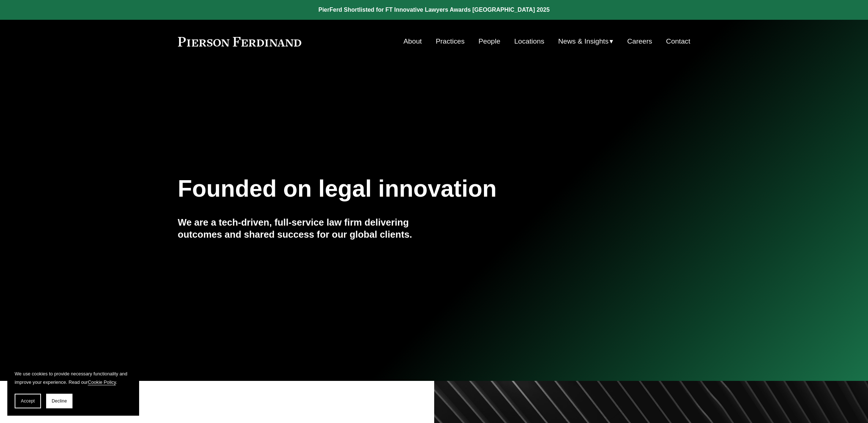 This screenshot has width=868, height=423. Describe the element at coordinates (489, 42) in the screenshot. I see `a: People` at that location.